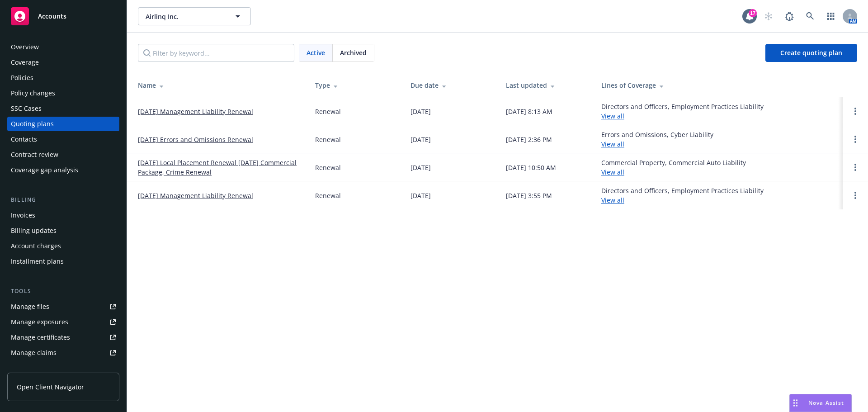 The width and height of the screenshot is (868, 412). What do you see at coordinates (216, 53) in the screenshot?
I see `input: Filter by keyword...` at bounding box center [216, 53].